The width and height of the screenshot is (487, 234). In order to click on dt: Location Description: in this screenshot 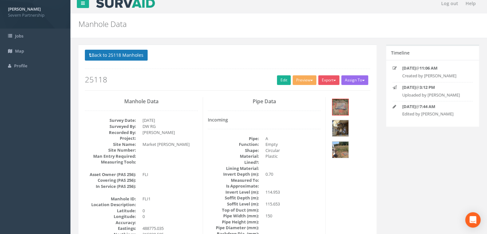, I will do `click(111, 204)`.